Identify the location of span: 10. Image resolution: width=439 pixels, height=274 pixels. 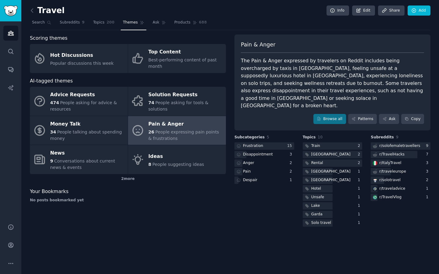
(320, 137).